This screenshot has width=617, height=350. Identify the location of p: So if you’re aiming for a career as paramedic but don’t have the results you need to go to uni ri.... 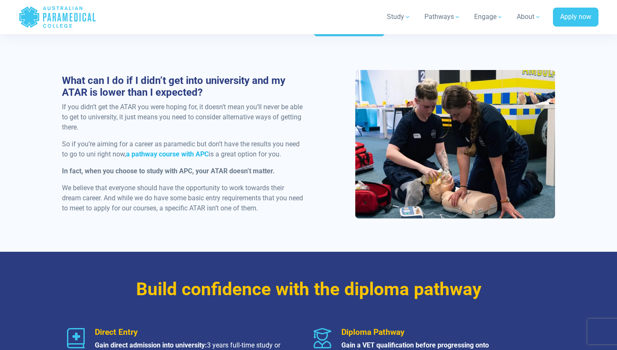
(182, 149).